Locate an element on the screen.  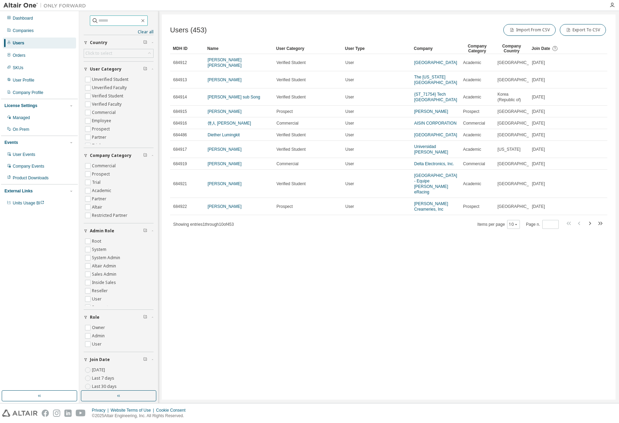
label: Last 7 days is located at coordinates (104, 378).